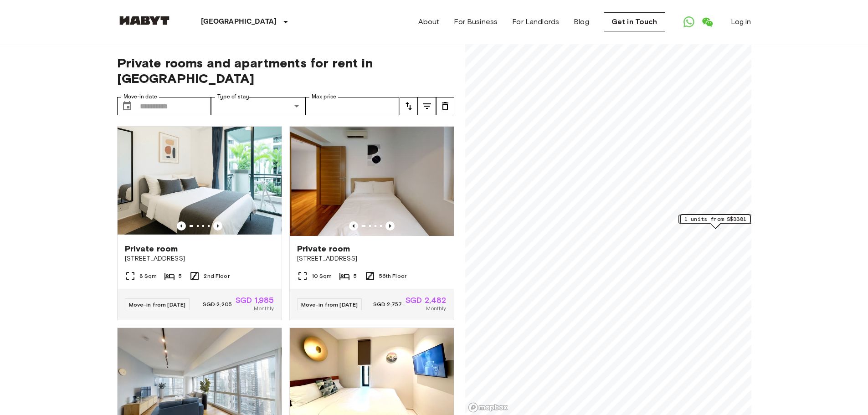  I want to click on a: Marketing picture of unit SG-01-083-001-005Previous imagePrevious imagePrivate room[STREET_ADDRES..., so click(200, 223).